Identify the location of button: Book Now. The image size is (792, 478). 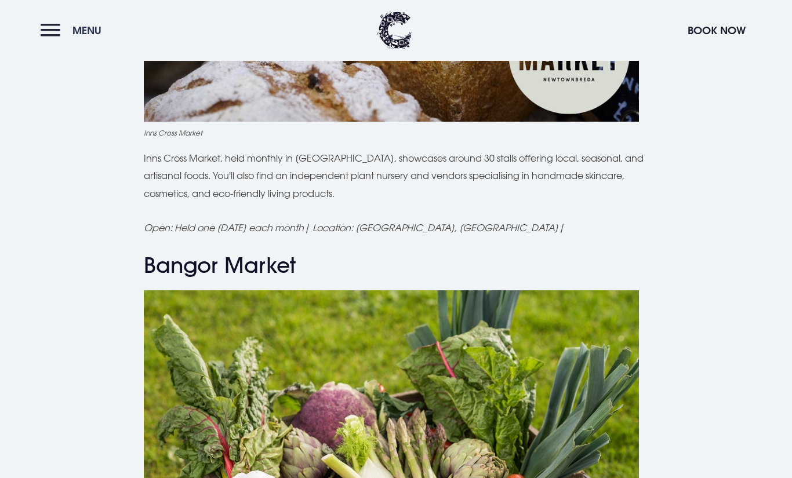
(716, 30).